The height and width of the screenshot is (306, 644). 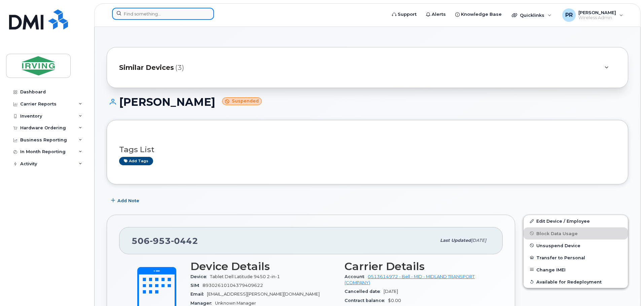 I want to click on span: Device, so click(x=200, y=277).